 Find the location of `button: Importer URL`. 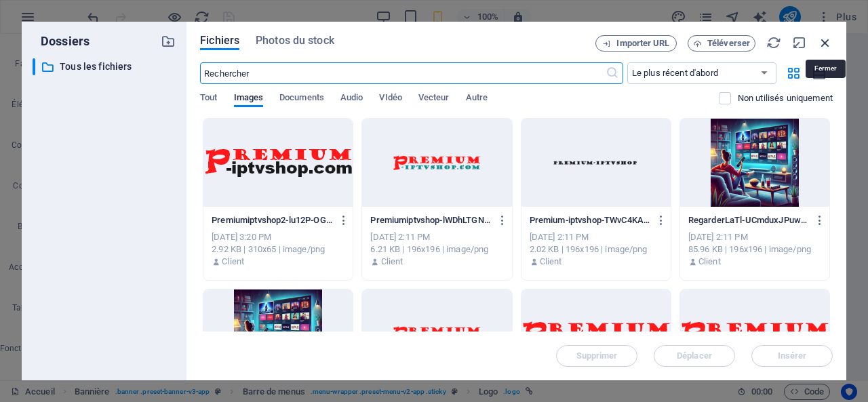

button: Importer URL is located at coordinates (636, 43).